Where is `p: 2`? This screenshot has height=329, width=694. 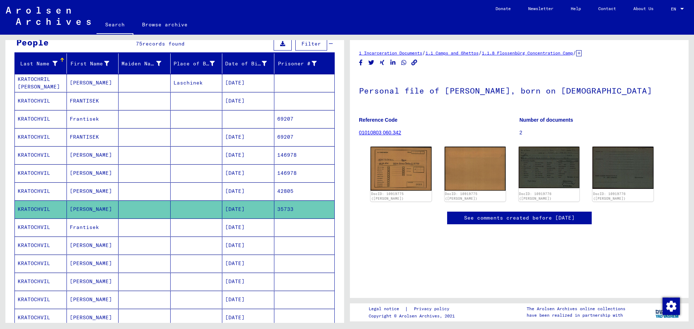 p: 2 is located at coordinates (599, 133).